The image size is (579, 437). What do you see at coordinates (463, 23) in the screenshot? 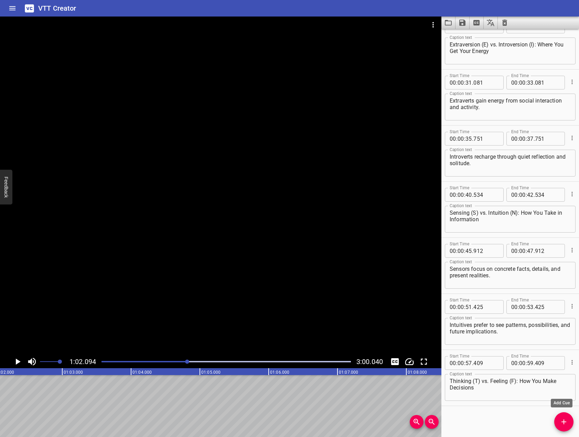
I see `button: Save captions to file` at bounding box center [463, 23].